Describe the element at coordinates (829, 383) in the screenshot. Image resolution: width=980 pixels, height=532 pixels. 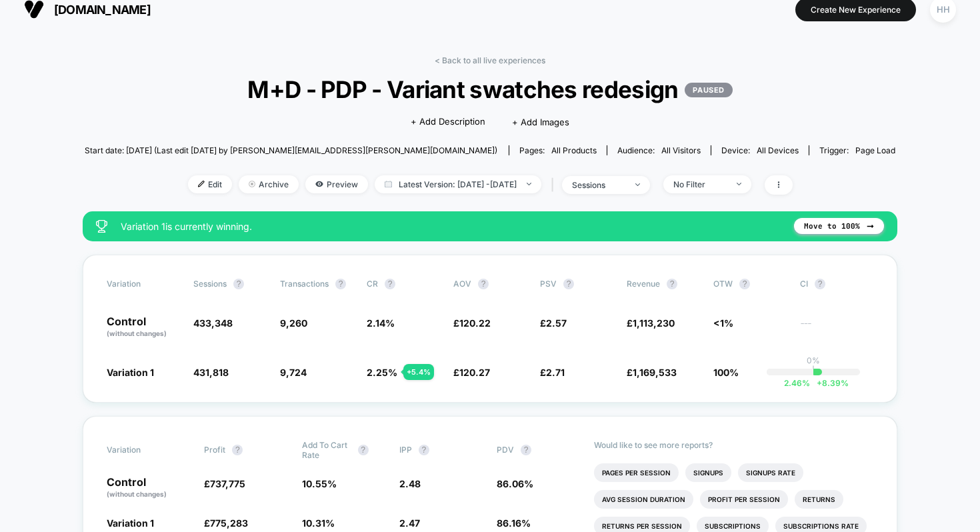
I see `span: 8.39 %` at that location.